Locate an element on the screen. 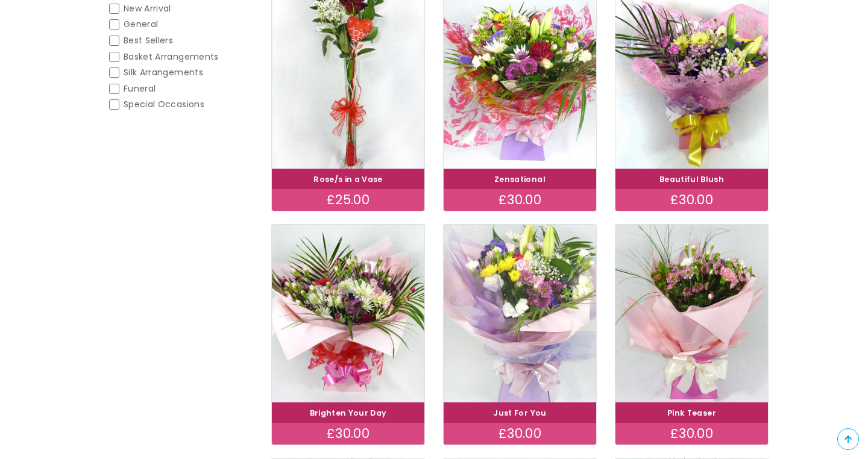  span: General is located at coordinates (140, 24).